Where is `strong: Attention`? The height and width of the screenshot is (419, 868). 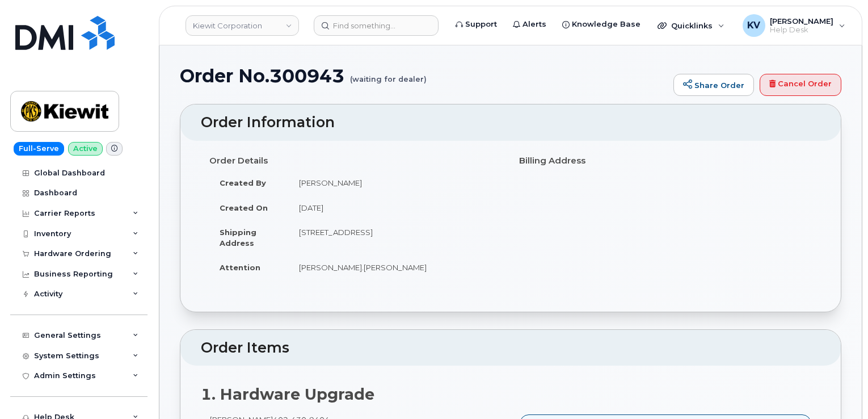 strong: Attention is located at coordinates (240, 267).